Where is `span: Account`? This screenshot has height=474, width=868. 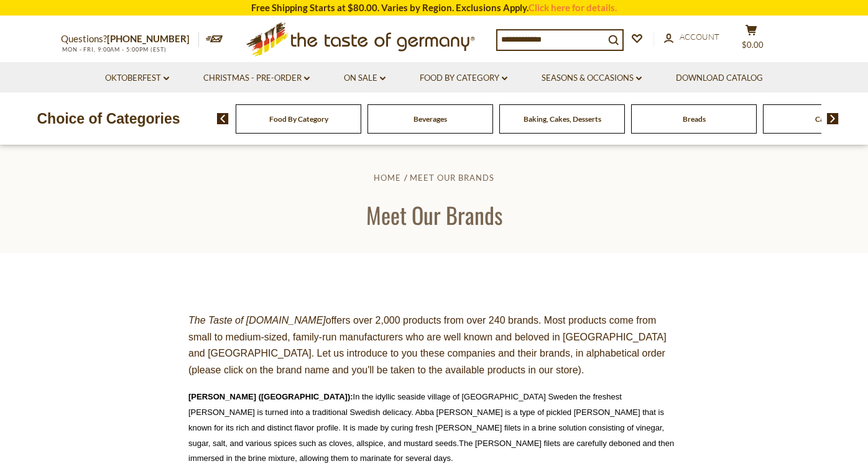
span: Account is located at coordinates (700, 37).